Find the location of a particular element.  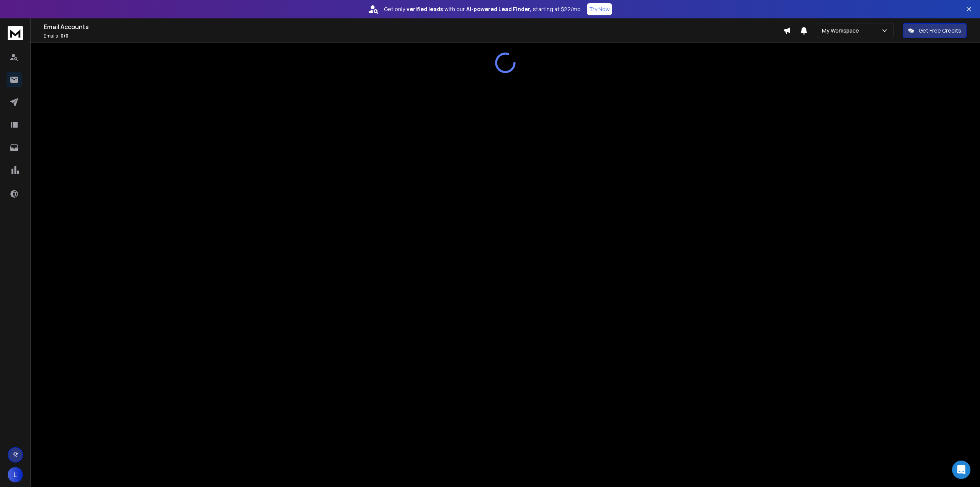

p: My Workspace is located at coordinates (842, 30).